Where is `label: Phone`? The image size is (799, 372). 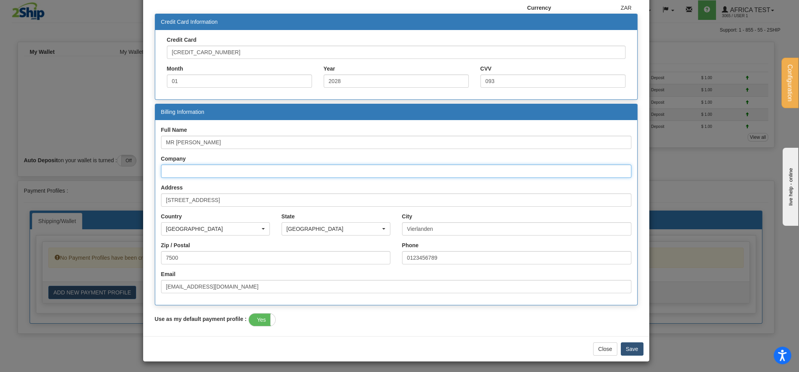
label: Phone is located at coordinates (517, 245).